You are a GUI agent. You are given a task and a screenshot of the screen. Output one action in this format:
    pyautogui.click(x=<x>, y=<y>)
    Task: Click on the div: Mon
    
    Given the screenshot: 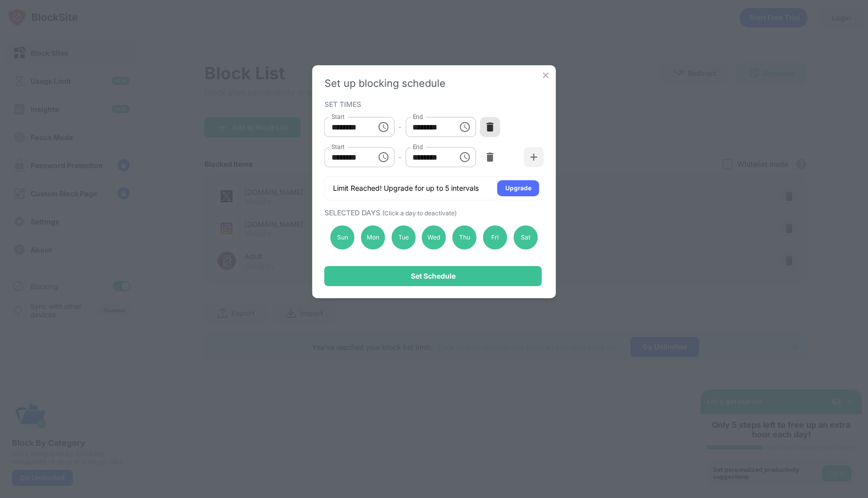 What is the action you would take?
    pyautogui.click(x=373, y=237)
    